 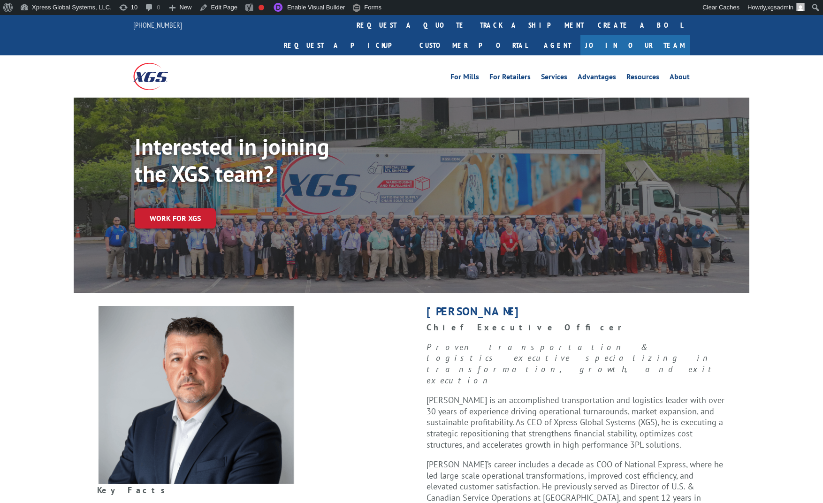 What do you see at coordinates (532, 25) in the screenshot?
I see `a: track a shipment` at bounding box center [532, 25].